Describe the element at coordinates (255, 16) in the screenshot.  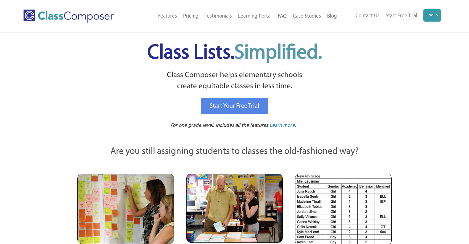
I see `a: Learning Portal` at that location.